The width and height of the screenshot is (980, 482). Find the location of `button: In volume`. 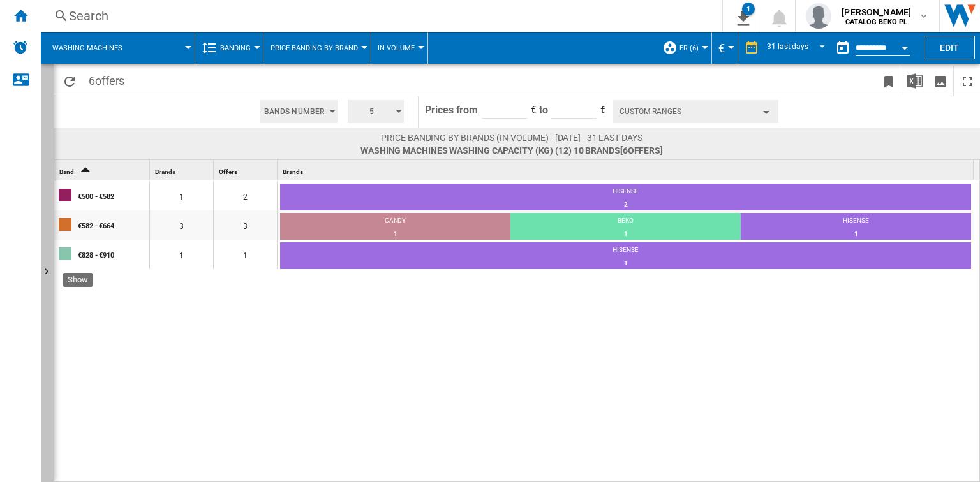

button: In volume is located at coordinates (400, 48).